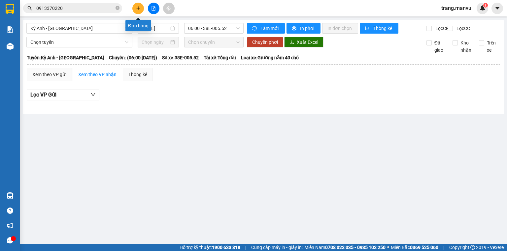 This screenshot has height=251, width=507. Describe the element at coordinates (497, 8) in the screenshot. I see `button: caret-down` at that location.